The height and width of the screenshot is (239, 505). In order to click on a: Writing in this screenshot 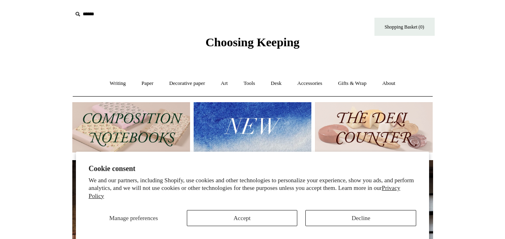, I will do `click(118, 83)`.